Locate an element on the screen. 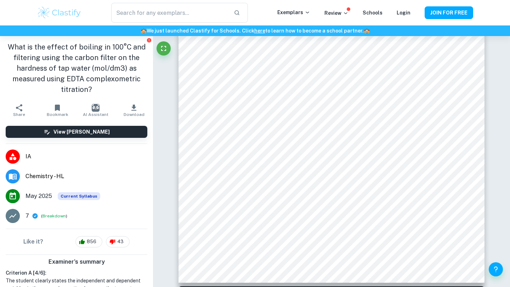  button: JOIN FOR FREE is located at coordinates (449, 13).